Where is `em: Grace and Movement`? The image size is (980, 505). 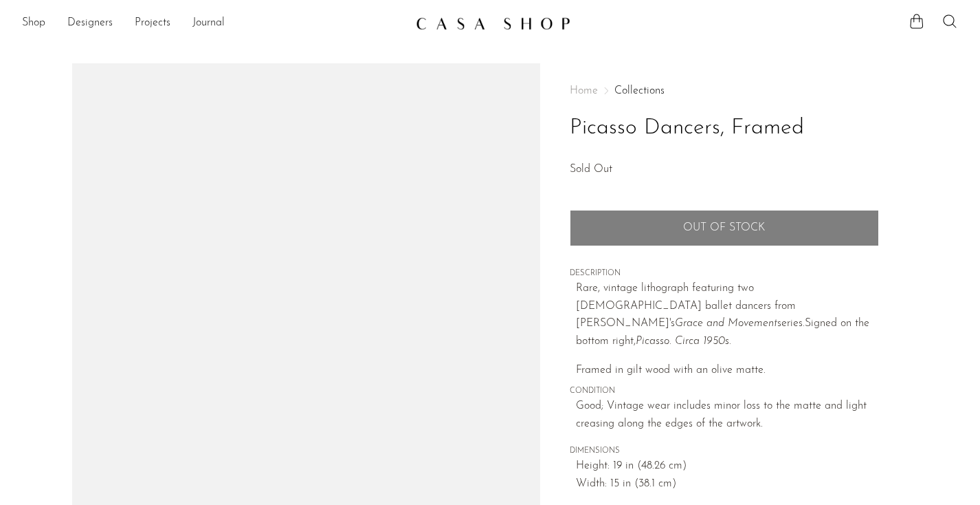 em: Grace and Movement is located at coordinates (725, 323).